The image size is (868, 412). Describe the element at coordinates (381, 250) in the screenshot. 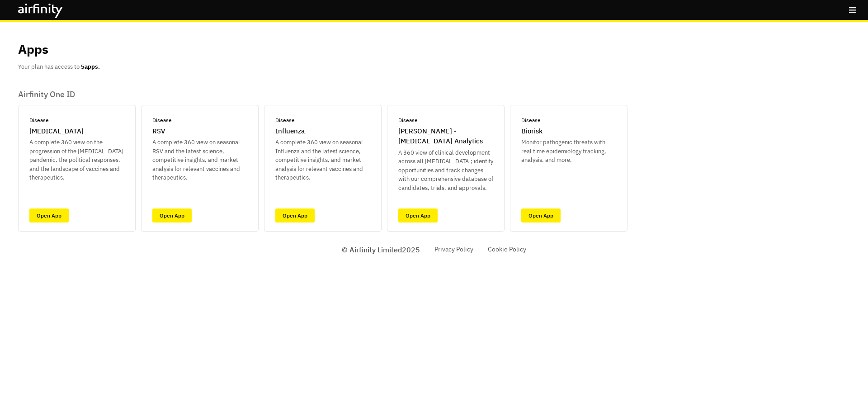

I see `p: © Airfinity Limited 2025` at that location.